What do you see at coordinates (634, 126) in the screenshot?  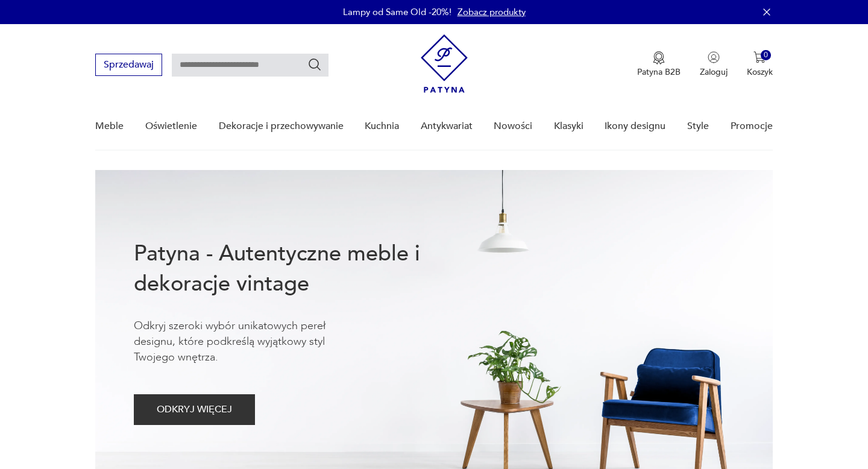 I see `a: Ikony designu` at bounding box center [634, 126].